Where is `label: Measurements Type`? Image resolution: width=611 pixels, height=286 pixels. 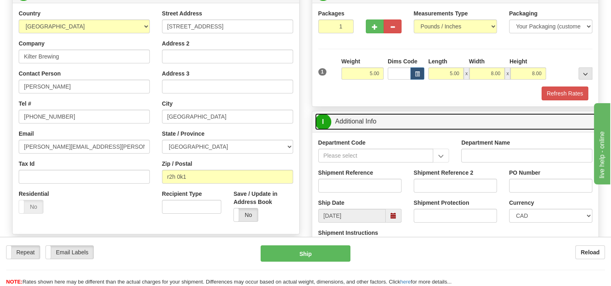
label: Measurements Type is located at coordinates (441, 13).